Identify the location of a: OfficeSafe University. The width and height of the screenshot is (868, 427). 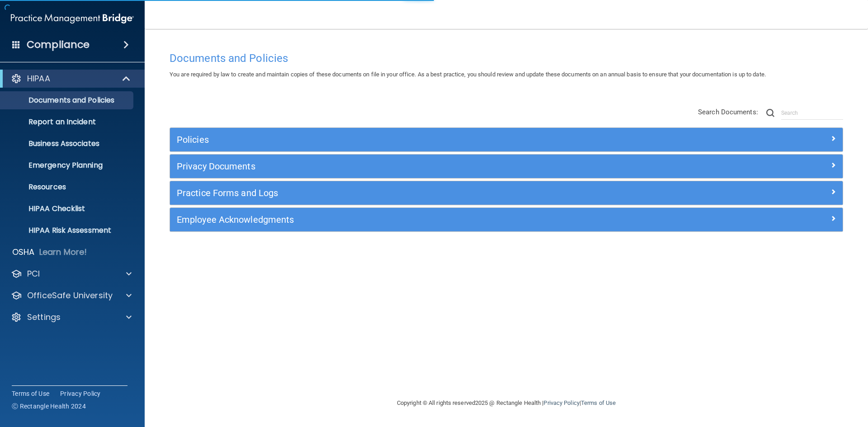
(71, 295).